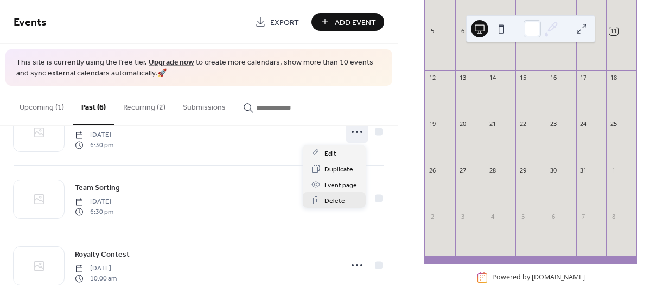 The width and height of the screenshot is (663, 286). I want to click on button: Upcoming (1), so click(42, 105).